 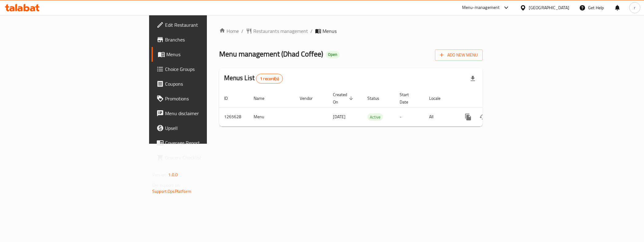 What do you see at coordinates (208, 99) in the screenshot?
I see `span: Promotions` at bounding box center [208, 99].